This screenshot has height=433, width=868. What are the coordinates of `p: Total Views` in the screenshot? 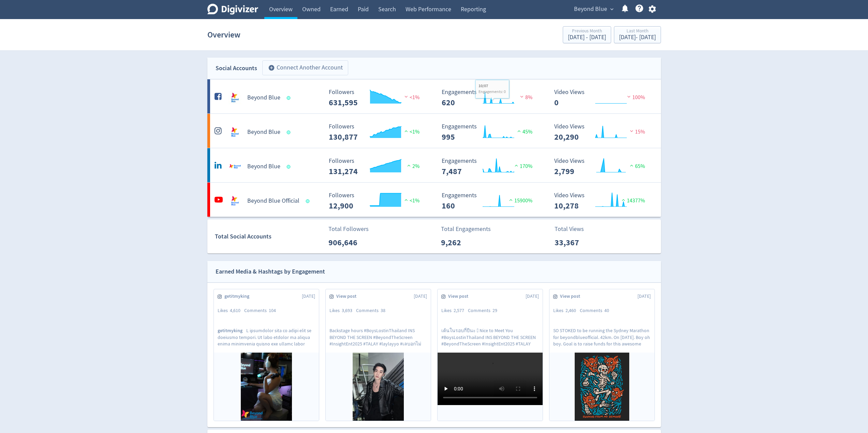 It's located at (574, 229).